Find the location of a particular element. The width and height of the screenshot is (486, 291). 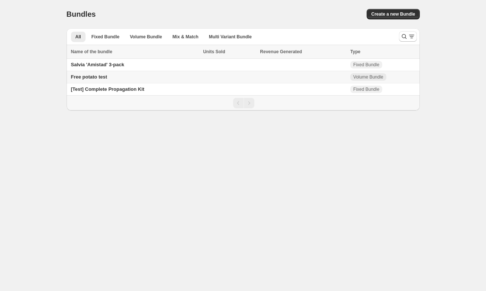

span: Units Sold is located at coordinates (214, 52).